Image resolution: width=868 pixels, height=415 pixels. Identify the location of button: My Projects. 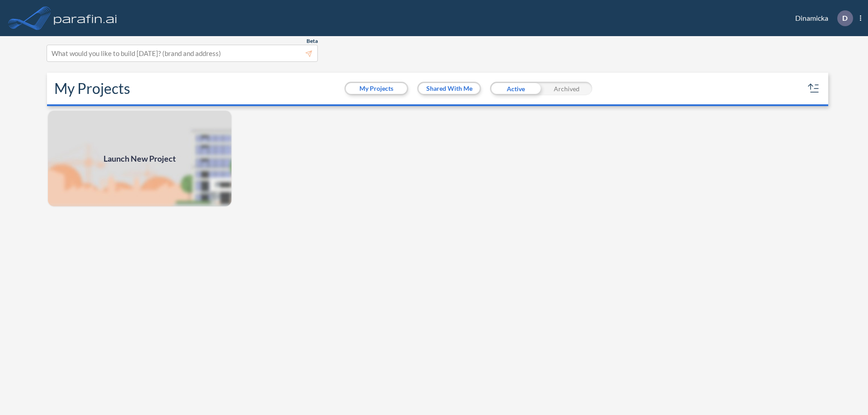
(376, 88).